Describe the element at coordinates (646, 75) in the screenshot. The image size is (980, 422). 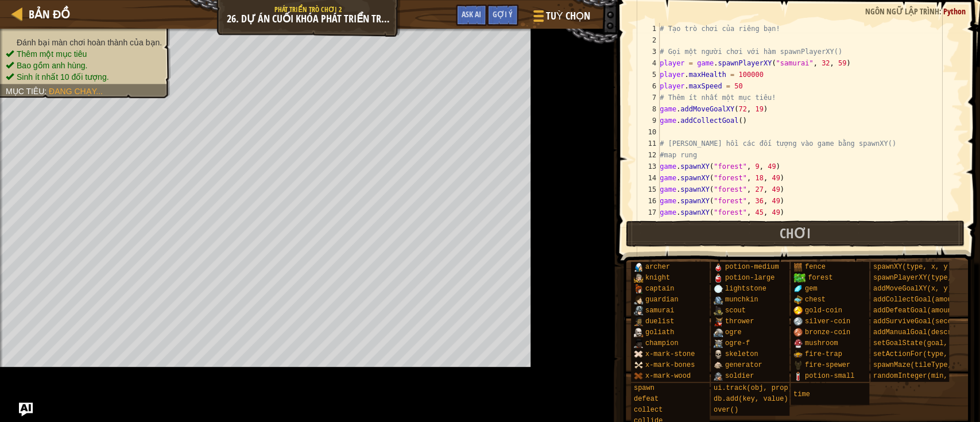
I see `div: 5` at that location.